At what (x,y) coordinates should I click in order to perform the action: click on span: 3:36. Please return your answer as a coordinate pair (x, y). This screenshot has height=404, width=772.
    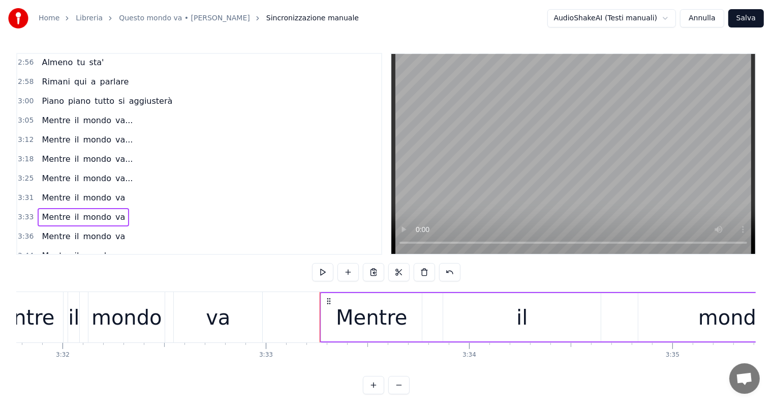
    Looking at the image, I should click on (25, 236).